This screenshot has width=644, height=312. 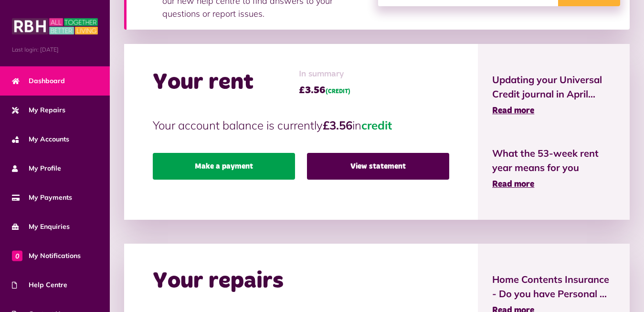 I want to click on span: Help Centre, so click(x=40, y=285).